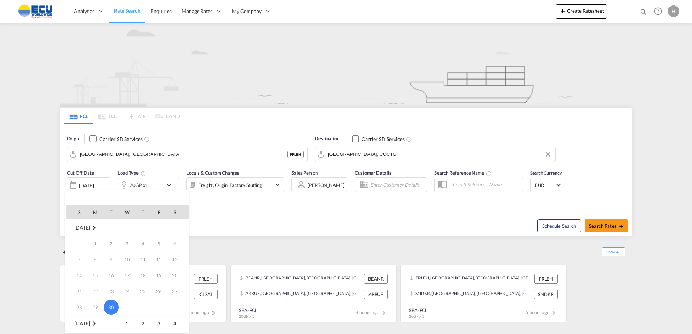 The width and height of the screenshot is (692, 334). Describe the element at coordinates (127, 324) in the screenshot. I see `td: Wednesday October 1 2025` at that location.